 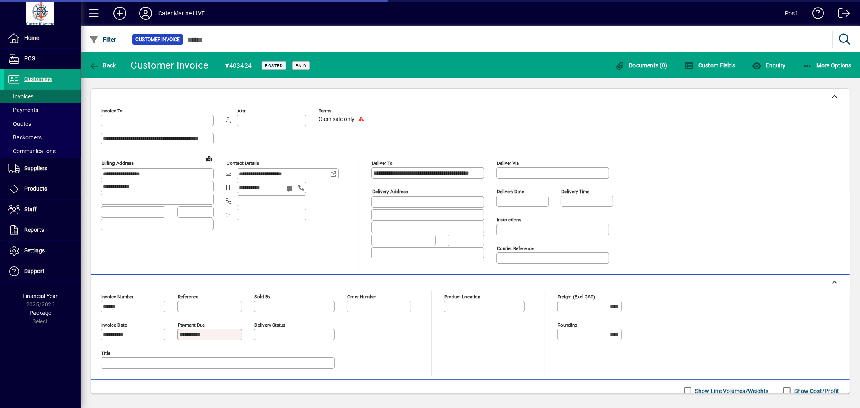 What do you see at coordinates (34, 271) in the screenshot?
I see `span: Support` at bounding box center [34, 271].